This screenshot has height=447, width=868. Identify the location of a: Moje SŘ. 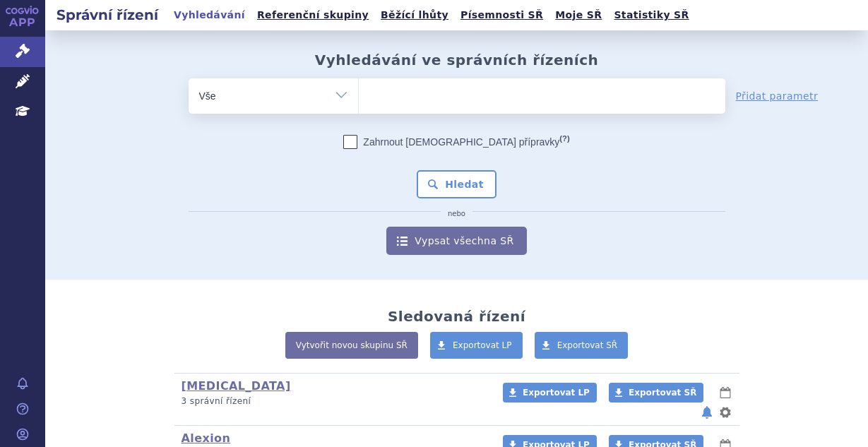
(579, 15).